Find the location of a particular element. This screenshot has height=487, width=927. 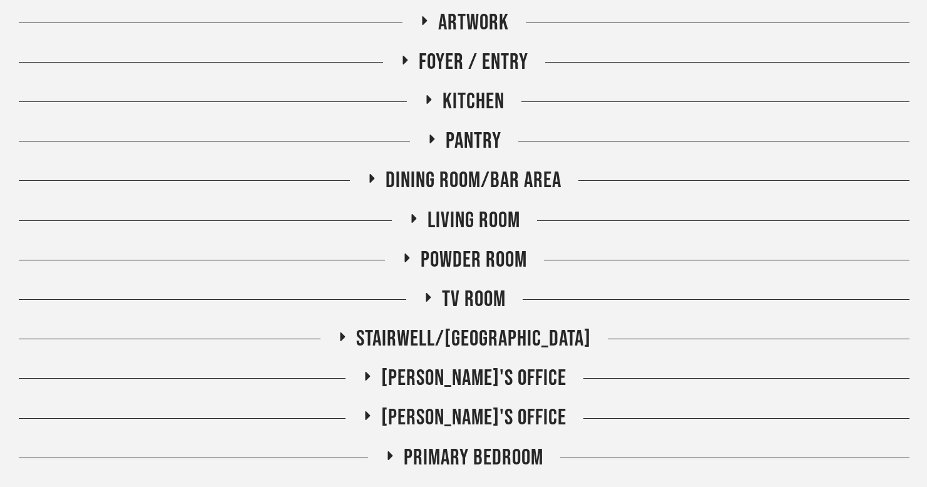

span: Artwork is located at coordinates (473, 23).